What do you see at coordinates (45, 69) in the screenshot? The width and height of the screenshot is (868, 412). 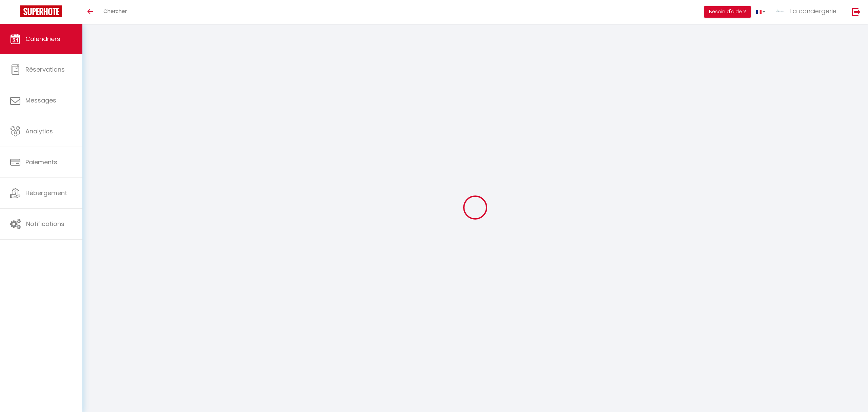 I see `span: Réservations` at bounding box center [45, 69].